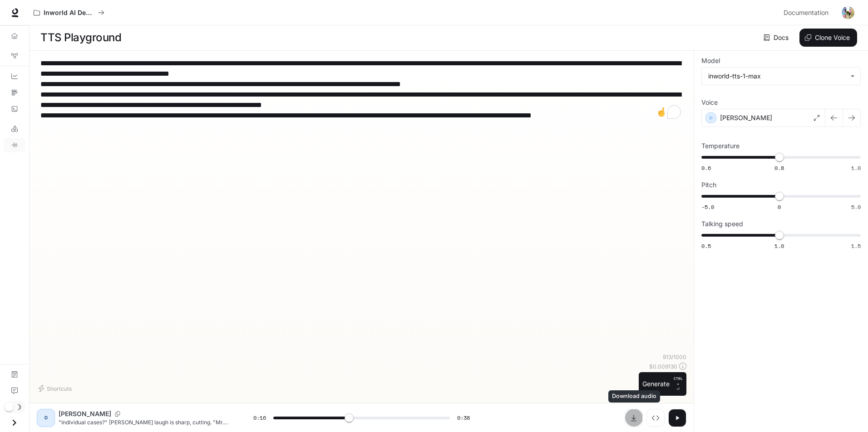 The width and height of the screenshot is (868, 432). What do you see at coordinates (706, 246) in the screenshot?
I see `span: 0.5` at bounding box center [706, 246].